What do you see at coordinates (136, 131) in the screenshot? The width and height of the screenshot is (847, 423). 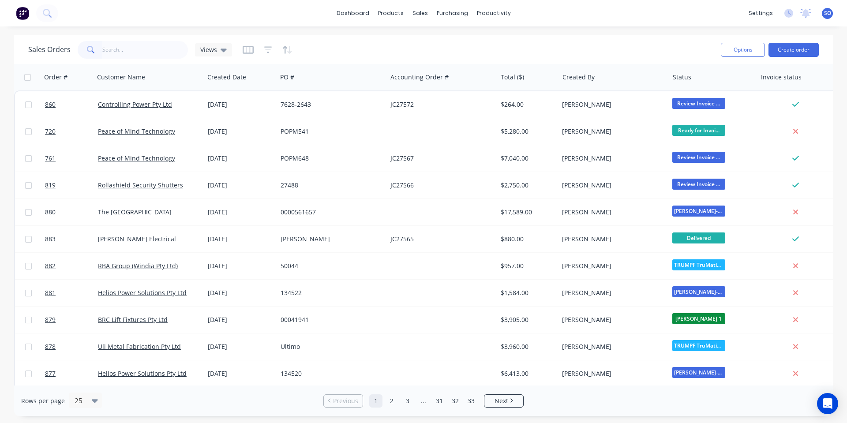 I see `a: Peace of Mind Technology` at bounding box center [136, 131].